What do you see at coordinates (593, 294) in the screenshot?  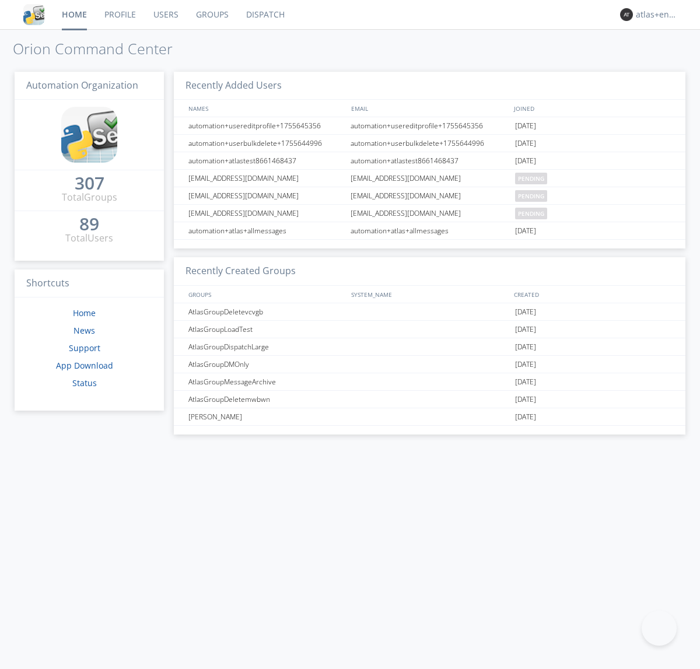 I see `div: CREATED` at bounding box center [593, 294].